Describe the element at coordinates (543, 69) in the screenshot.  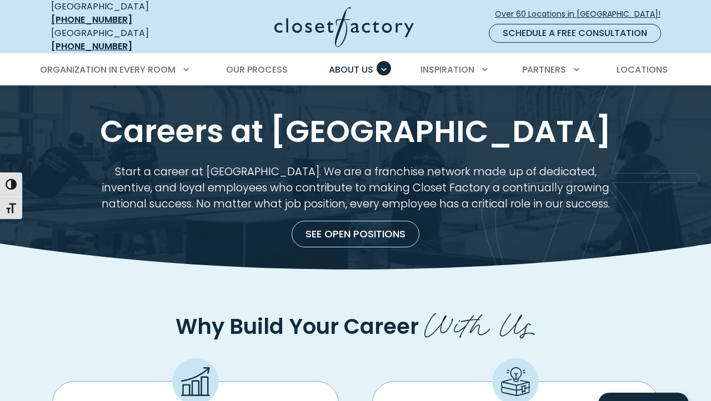
I see `span: Partners` at that location.